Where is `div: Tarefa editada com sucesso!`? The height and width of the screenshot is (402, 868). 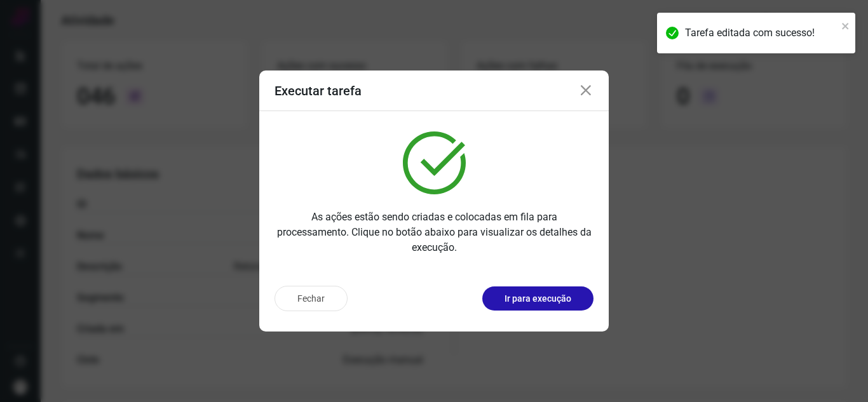 div: Tarefa editada com sucesso! is located at coordinates (762, 33).